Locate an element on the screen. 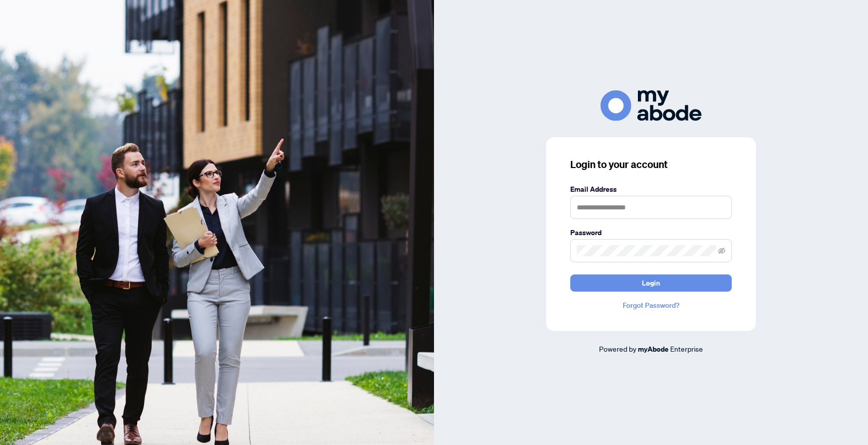  h3: Login to your account is located at coordinates (651, 164).